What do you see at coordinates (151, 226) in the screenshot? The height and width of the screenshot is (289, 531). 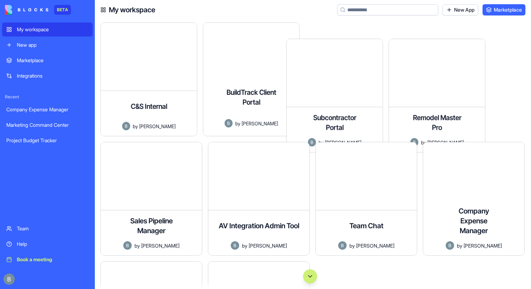 I see `h4: Sales Pipeline Manager` at bounding box center [151, 226].